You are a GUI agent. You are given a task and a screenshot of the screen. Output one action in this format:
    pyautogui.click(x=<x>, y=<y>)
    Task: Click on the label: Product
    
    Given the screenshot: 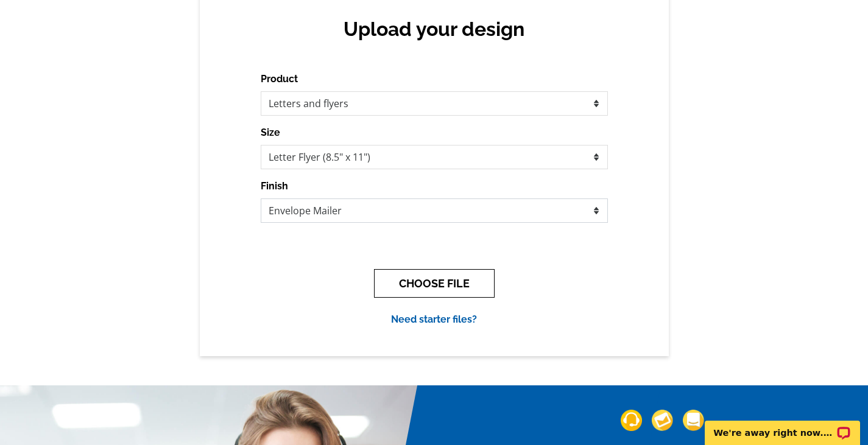 What is the action you would take?
    pyautogui.click(x=279, y=79)
    